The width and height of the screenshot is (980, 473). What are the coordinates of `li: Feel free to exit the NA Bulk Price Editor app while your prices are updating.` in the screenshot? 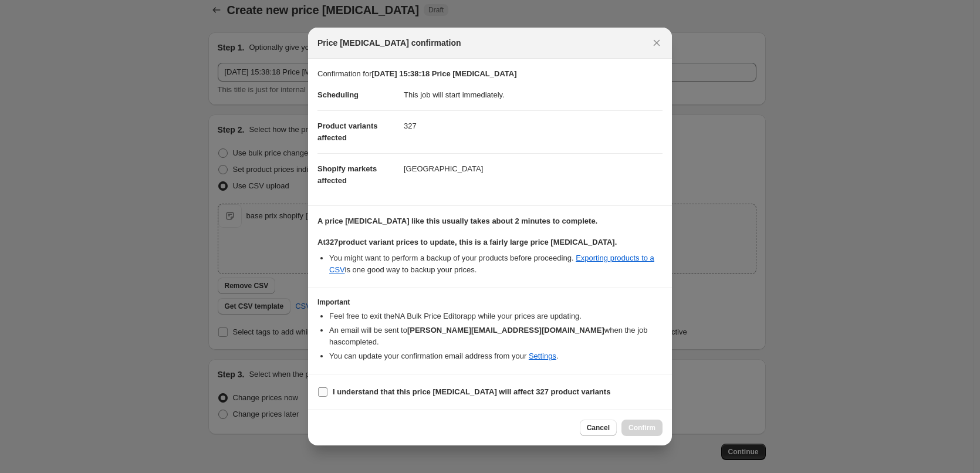 It's located at (496, 316).